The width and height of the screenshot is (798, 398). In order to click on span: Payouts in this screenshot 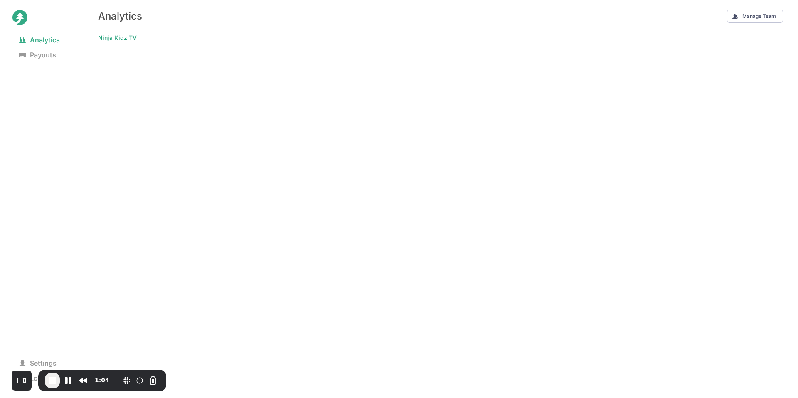, I will do `click(37, 55)`.